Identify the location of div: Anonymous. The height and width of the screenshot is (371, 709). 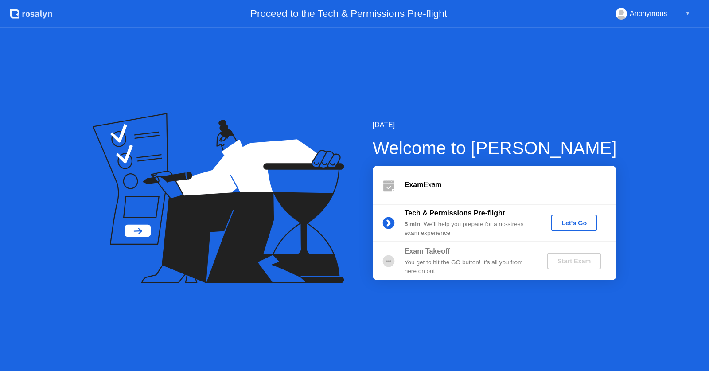
(648, 14).